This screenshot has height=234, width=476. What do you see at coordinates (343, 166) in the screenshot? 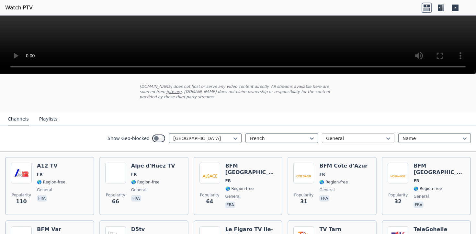
I see `h6: BFM Cote d'Azur` at bounding box center [343, 166].